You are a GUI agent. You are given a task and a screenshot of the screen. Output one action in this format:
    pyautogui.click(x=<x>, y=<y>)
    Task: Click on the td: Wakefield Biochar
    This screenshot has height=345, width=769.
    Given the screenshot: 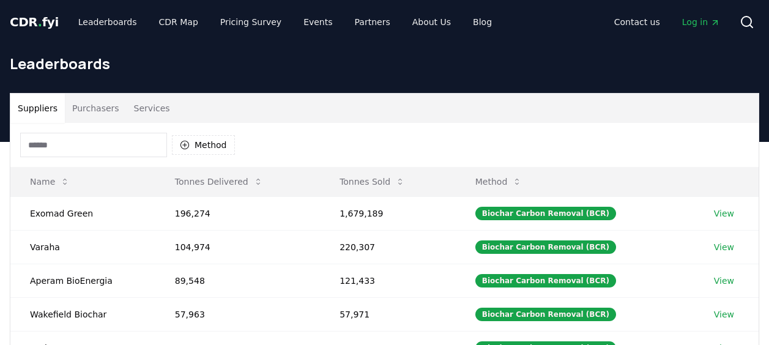 What is the action you would take?
    pyautogui.click(x=83, y=314)
    